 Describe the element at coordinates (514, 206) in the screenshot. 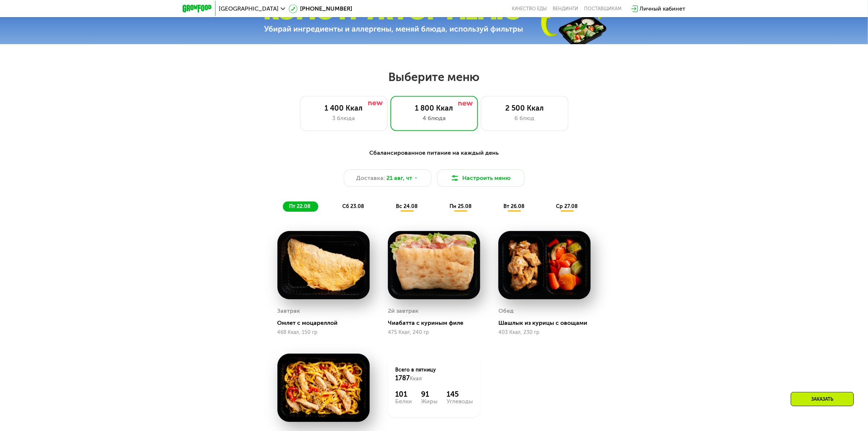

I see `span: вт 26.08` at that location.